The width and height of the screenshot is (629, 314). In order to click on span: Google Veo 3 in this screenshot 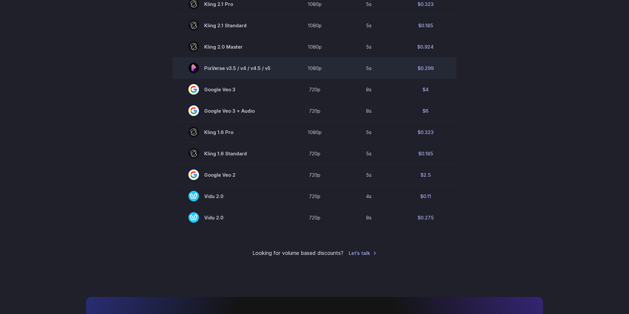, I will do `click(230, 89)`.